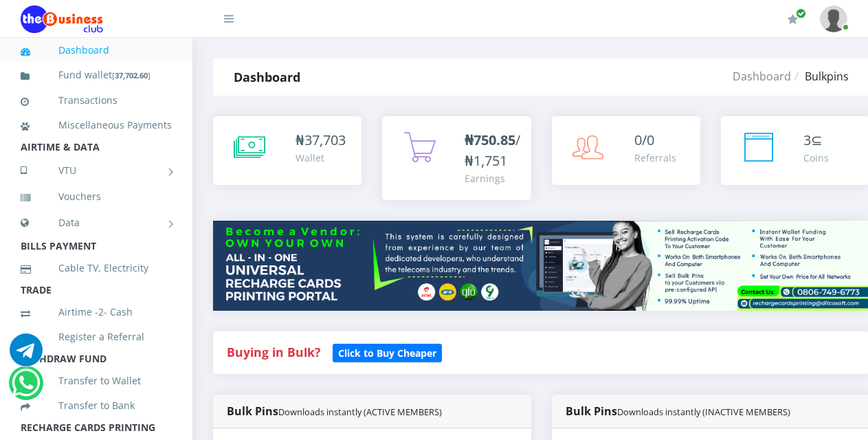 The height and width of the screenshot is (440, 868). I want to click on a: Vouchers, so click(96, 197).